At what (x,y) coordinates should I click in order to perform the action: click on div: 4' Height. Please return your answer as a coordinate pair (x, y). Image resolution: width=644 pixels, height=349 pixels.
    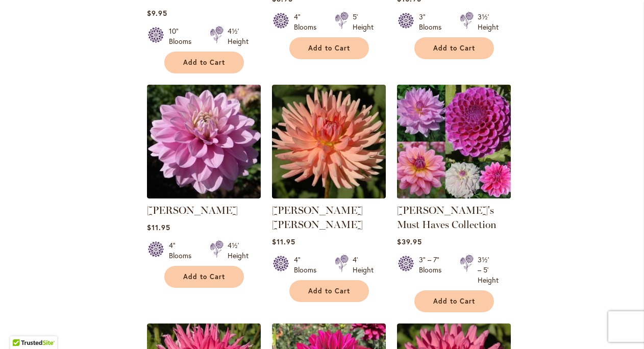
    Looking at the image, I should click on (363, 265).